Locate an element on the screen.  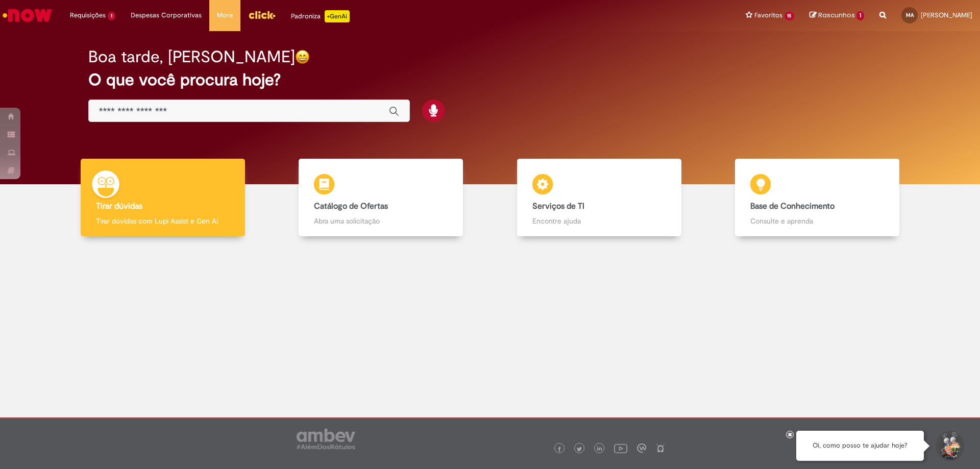
div: Oi, como posso te ajudar hoje? is located at coordinates (860, 446).